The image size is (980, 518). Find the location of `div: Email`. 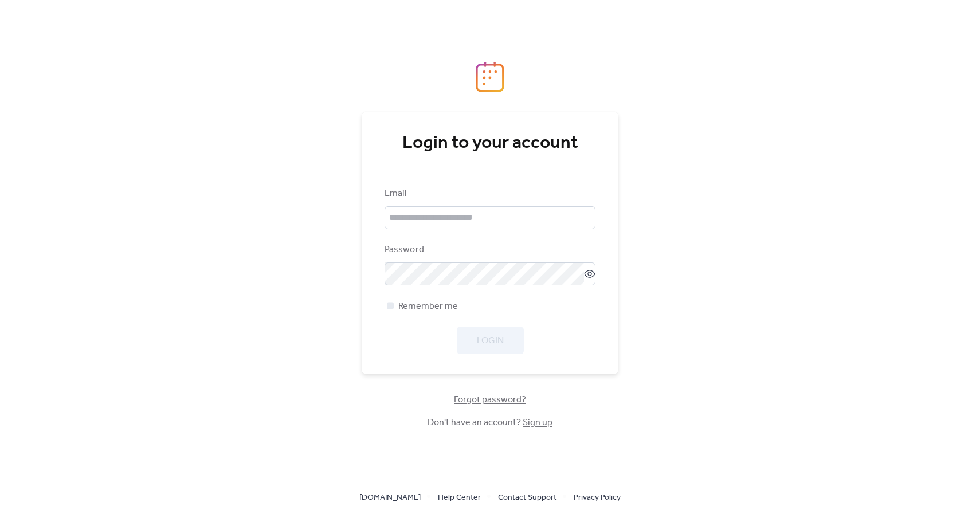

div: Email is located at coordinates (489, 194).